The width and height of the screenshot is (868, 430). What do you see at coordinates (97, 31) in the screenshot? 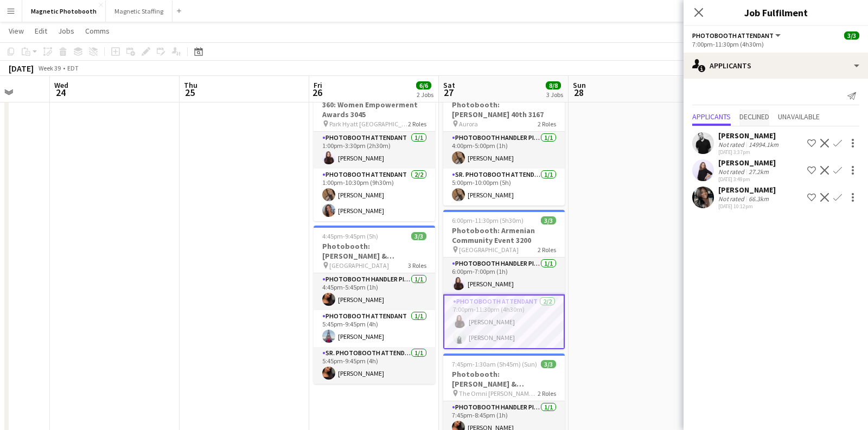
I see `a: Comms` at bounding box center [97, 31].